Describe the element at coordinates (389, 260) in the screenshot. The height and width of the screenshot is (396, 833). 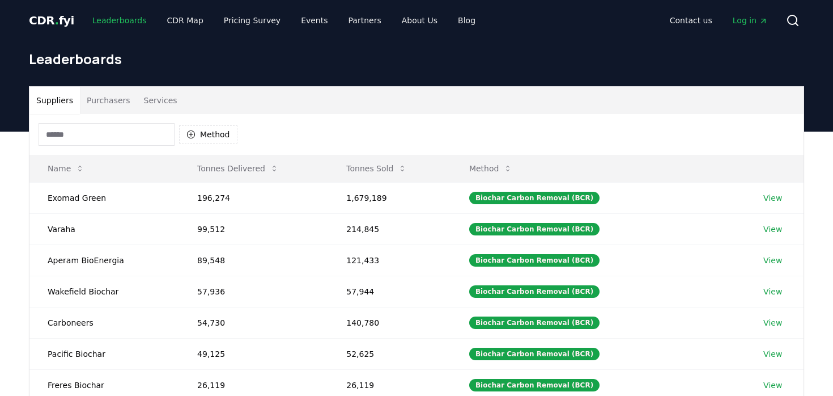
I see `td: 121,433` at that location.